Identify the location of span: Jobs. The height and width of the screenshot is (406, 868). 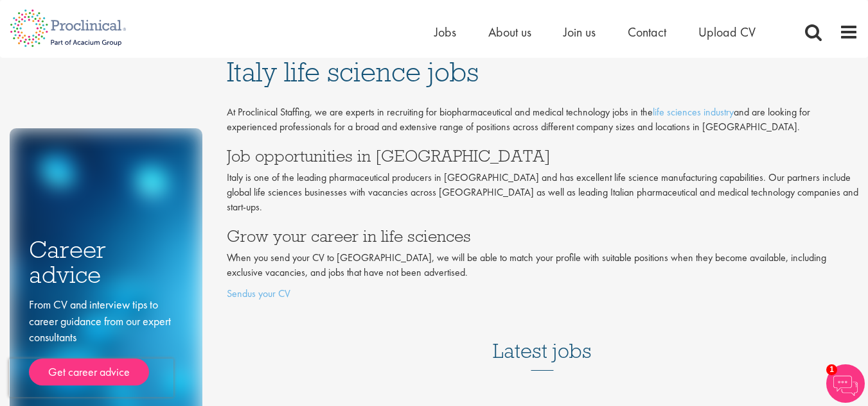
(445, 32).